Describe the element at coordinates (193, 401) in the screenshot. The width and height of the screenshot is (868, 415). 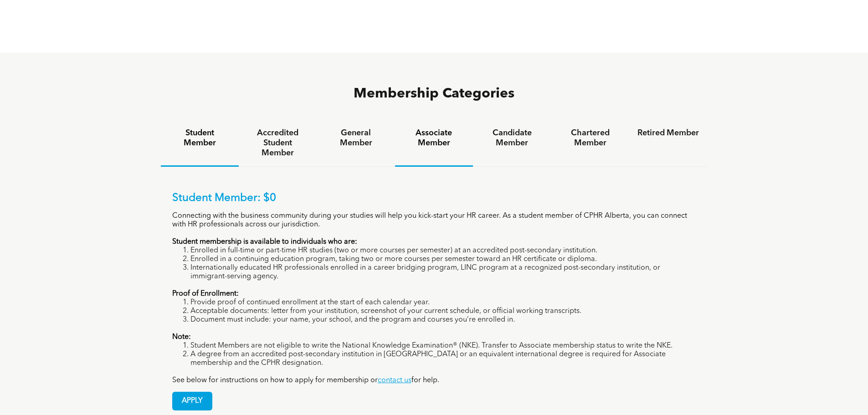
I see `span: APPLY` at that location.